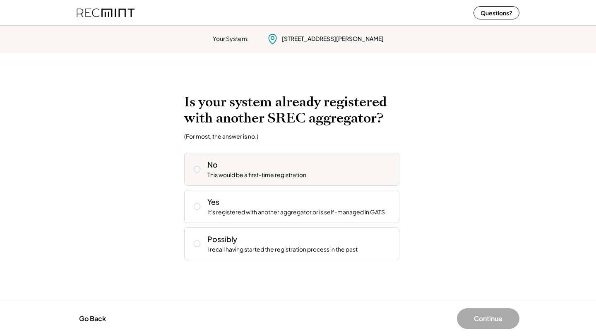  Describe the element at coordinates (296, 212) in the screenshot. I see `div: It's registered with another aggregator or is self-managed in GATS` at that location.